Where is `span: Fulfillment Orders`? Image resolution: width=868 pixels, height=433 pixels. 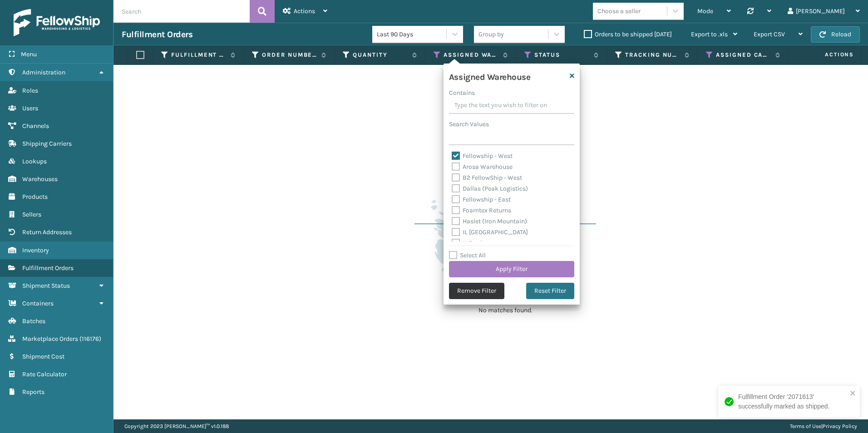
span: Fulfillment Orders is located at coordinates (48, 268).